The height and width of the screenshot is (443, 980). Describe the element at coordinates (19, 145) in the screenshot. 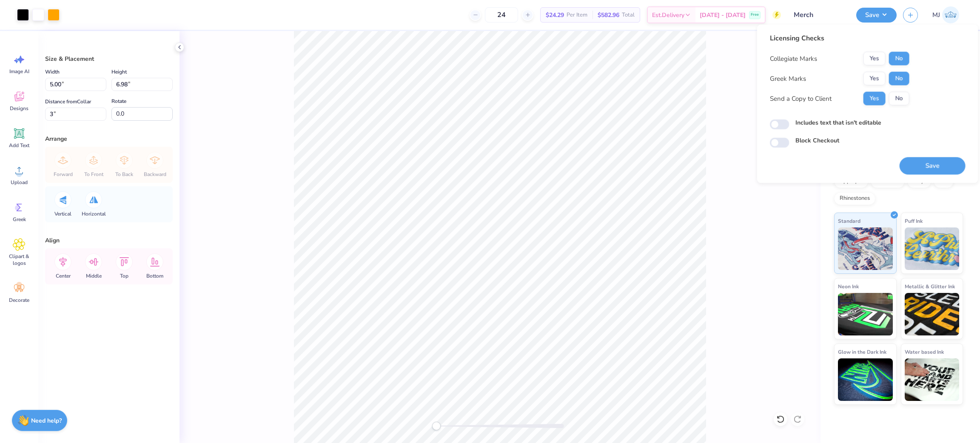

I see `span: Add Text` at that location.